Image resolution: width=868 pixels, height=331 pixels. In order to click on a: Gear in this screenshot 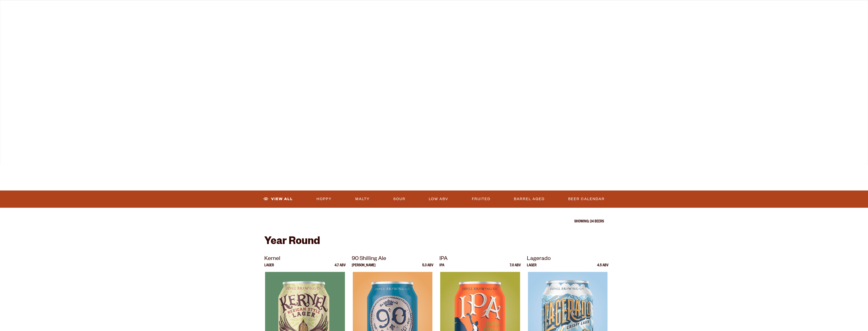, I will do `click(360, 14)`.